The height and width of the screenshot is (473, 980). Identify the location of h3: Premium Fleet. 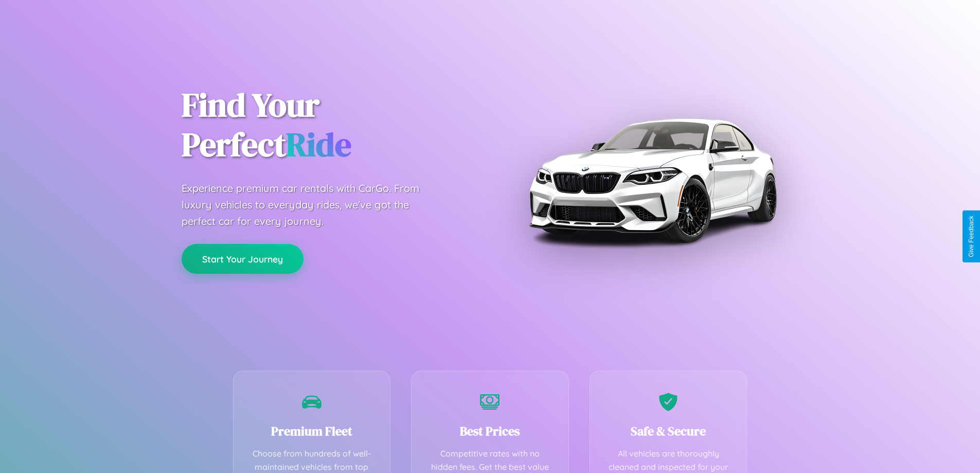
(312, 431).